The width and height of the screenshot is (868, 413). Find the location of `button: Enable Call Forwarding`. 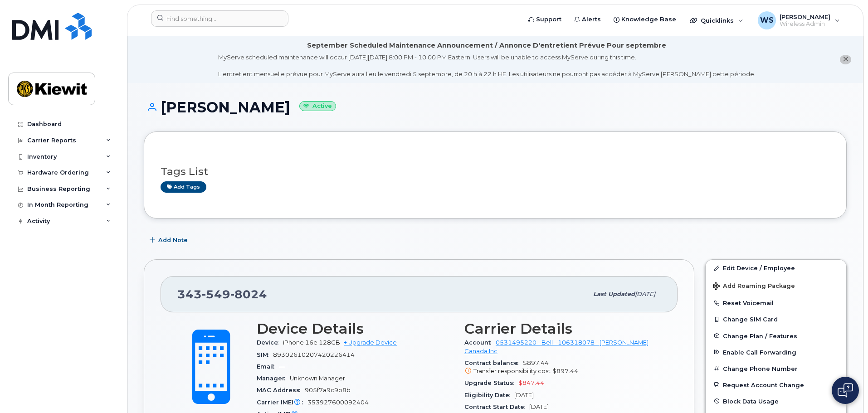

button: Enable Call Forwarding is located at coordinates (776, 352).